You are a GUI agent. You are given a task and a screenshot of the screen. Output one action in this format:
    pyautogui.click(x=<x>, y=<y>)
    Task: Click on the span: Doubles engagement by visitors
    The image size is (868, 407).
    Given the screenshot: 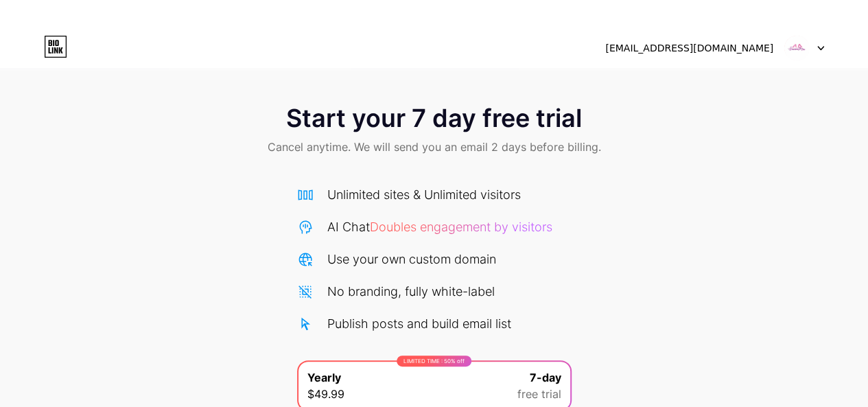 What is the action you would take?
    pyautogui.click(x=461, y=226)
    